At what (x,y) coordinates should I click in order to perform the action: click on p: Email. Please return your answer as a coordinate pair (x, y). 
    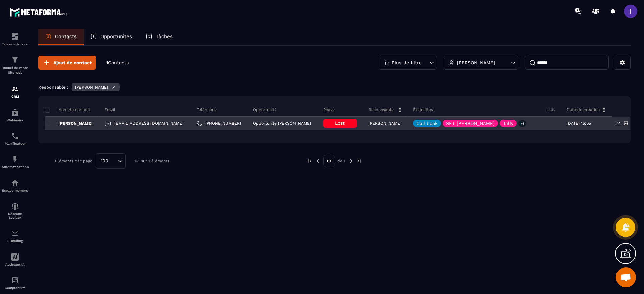
    Looking at the image, I should click on (110, 110).